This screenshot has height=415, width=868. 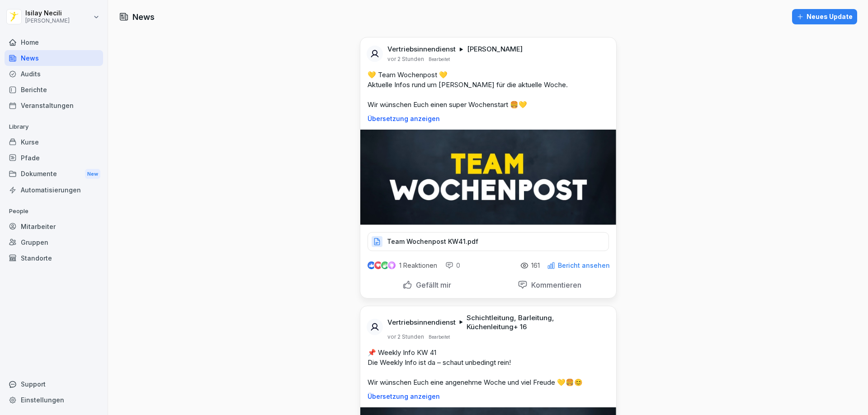 I want to click on a: Einstellungen, so click(x=54, y=400).